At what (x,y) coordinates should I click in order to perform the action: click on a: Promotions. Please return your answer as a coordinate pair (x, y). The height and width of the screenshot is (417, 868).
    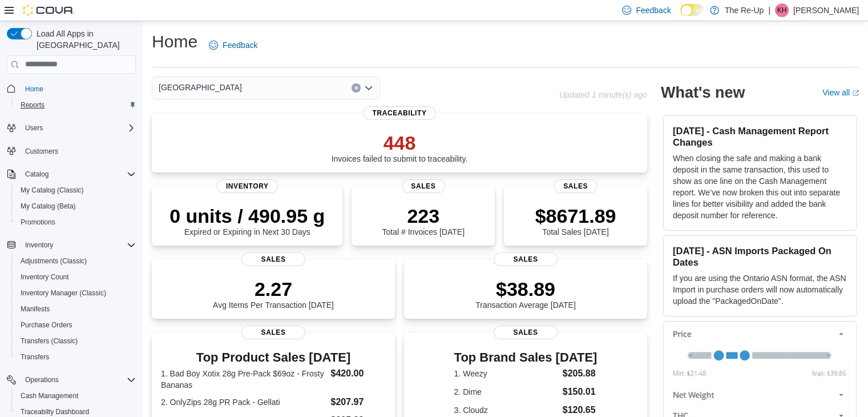
    Looking at the image, I should click on (38, 223).